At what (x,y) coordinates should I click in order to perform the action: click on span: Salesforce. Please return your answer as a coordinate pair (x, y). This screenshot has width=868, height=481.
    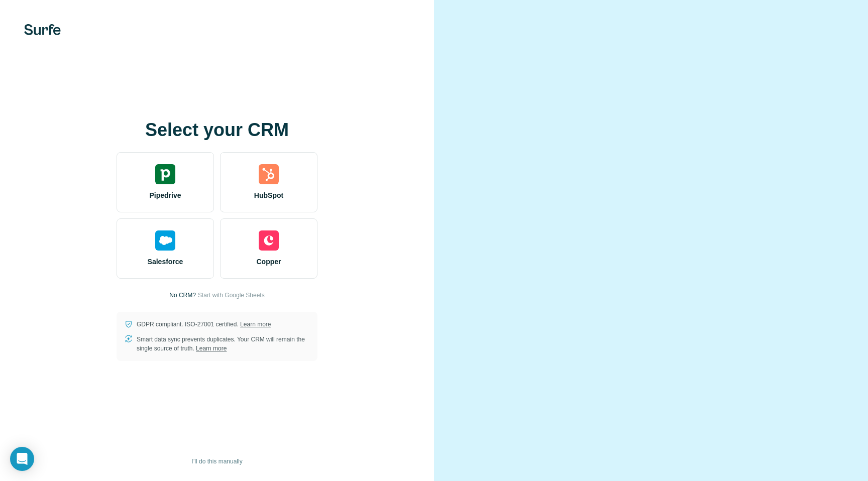
    Looking at the image, I should click on (165, 261).